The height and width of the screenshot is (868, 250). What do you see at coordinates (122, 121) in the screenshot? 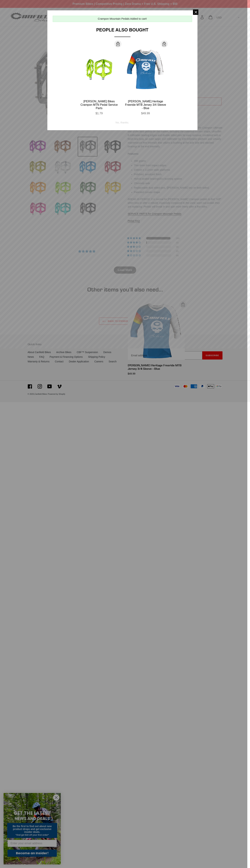
I see `div: No, thanks.` at bounding box center [122, 121].